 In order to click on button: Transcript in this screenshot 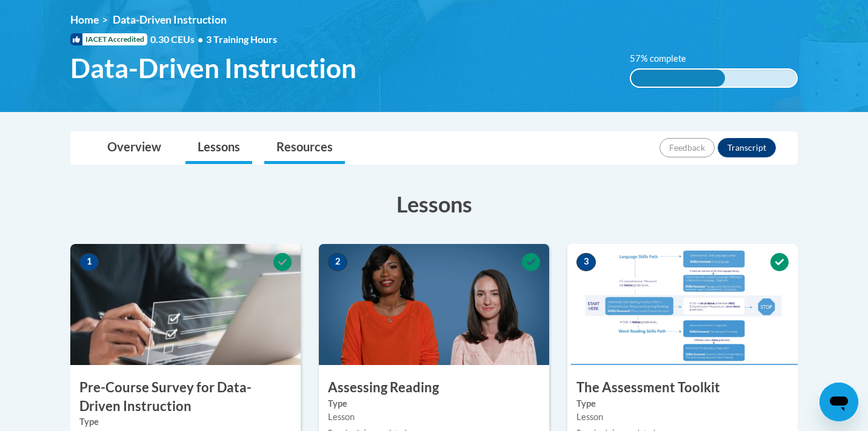, I will do `click(747, 148)`.